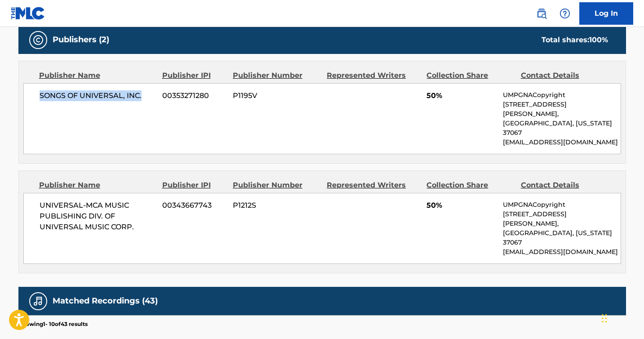  I want to click on h5: Matched Recordings (43), so click(106, 300).